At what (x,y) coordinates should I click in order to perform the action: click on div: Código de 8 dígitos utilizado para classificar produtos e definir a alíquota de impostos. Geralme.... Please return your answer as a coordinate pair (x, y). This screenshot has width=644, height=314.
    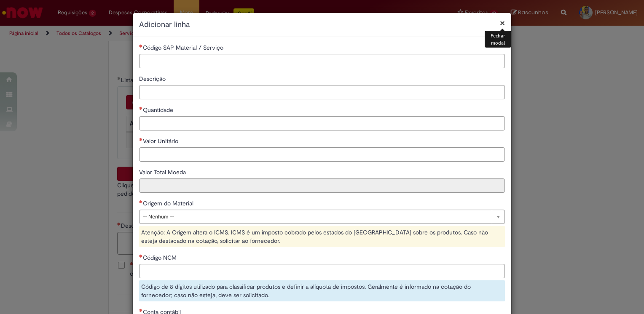
    Looking at the image, I should click on (322, 291).